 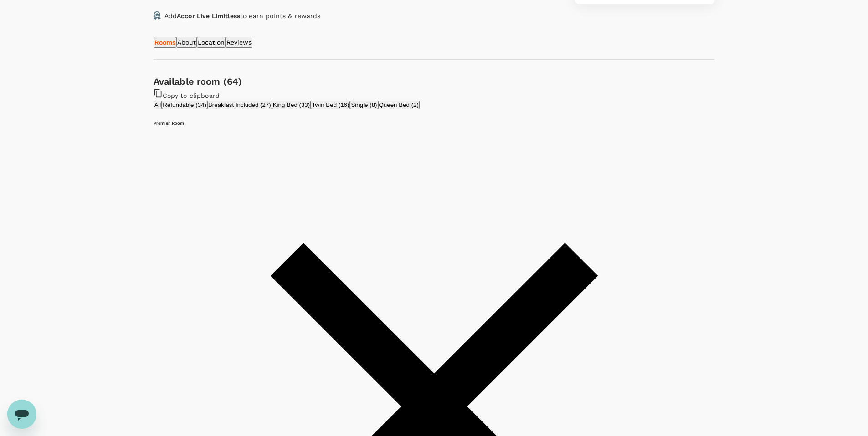 I want to click on button: King Bed (33), so click(x=291, y=105).